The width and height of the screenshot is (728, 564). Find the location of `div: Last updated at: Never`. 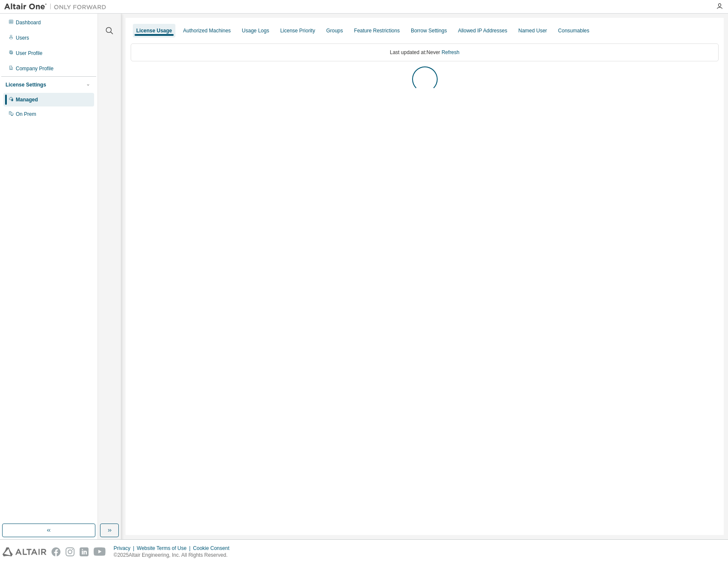

div: Last updated at: Never is located at coordinates (425, 52).